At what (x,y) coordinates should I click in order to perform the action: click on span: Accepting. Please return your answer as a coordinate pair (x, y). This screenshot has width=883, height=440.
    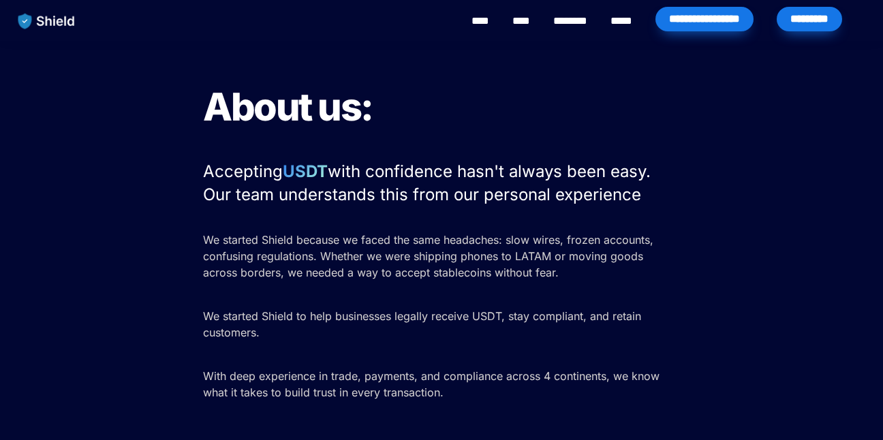
    Looking at the image, I should click on (242, 171).